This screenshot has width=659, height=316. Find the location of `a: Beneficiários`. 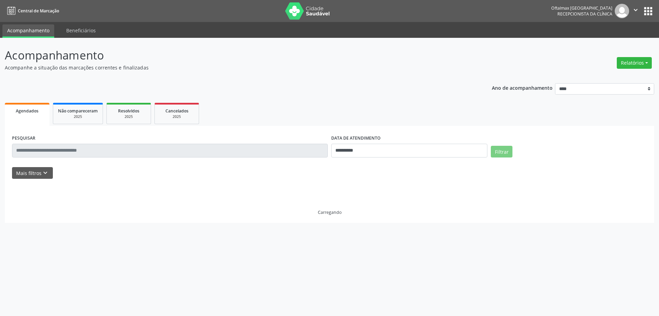

a: Beneficiários is located at coordinates (81, 30).